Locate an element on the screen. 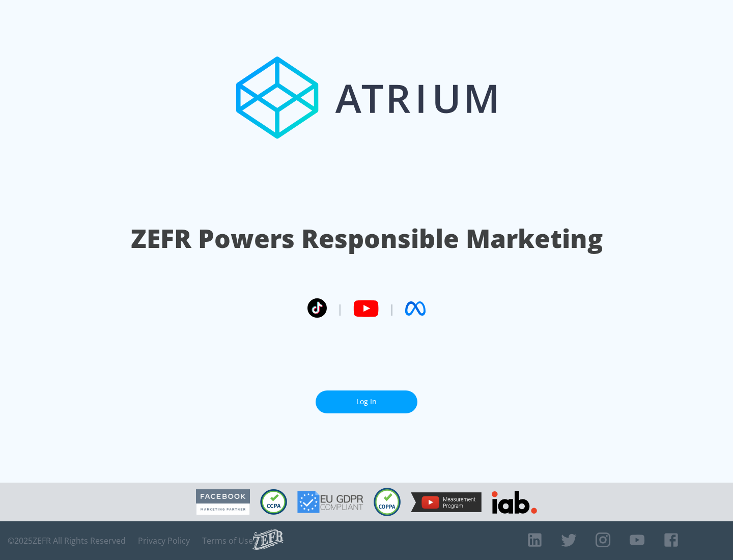  img: CCPA Compliant is located at coordinates (274, 502).